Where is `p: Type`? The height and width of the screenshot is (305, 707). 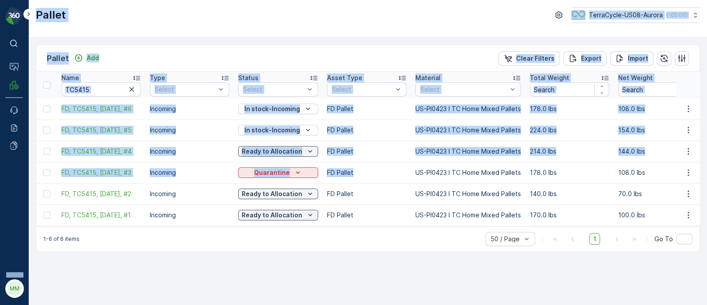
p: Type is located at coordinates (157, 78).